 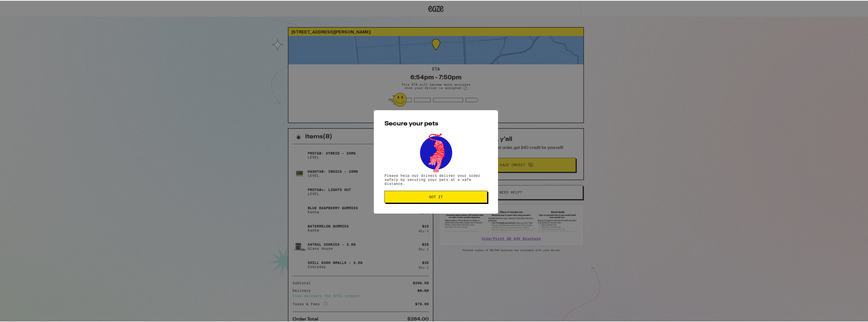 I want to click on h2: Secure your pets, so click(x=436, y=123).